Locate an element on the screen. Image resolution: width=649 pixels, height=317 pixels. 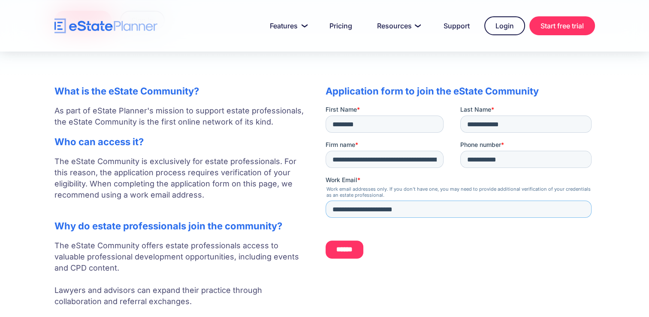
a: Start free trial is located at coordinates (562, 26).